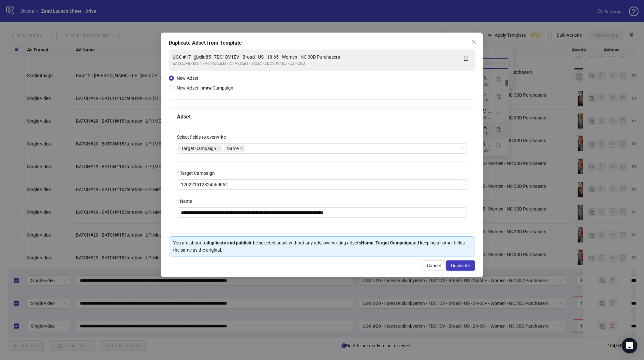 The height and width of the screenshot is (360, 644). I want to click on div: You are about to the selected adset without any ads, overwriting adset's and keeping all other fi..., so click(322, 246).